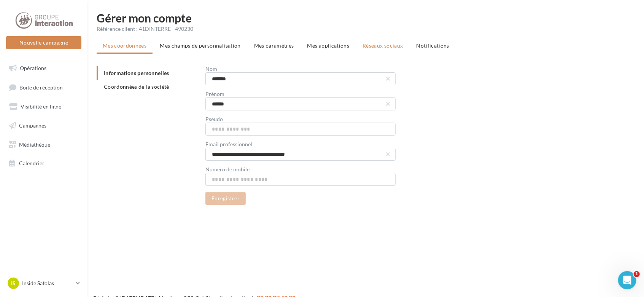 This screenshot has height=297, width=644. What do you see at coordinates (47, 283) in the screenshot?
I see `p: Inside Satolas` at bounding box center [47, 283].